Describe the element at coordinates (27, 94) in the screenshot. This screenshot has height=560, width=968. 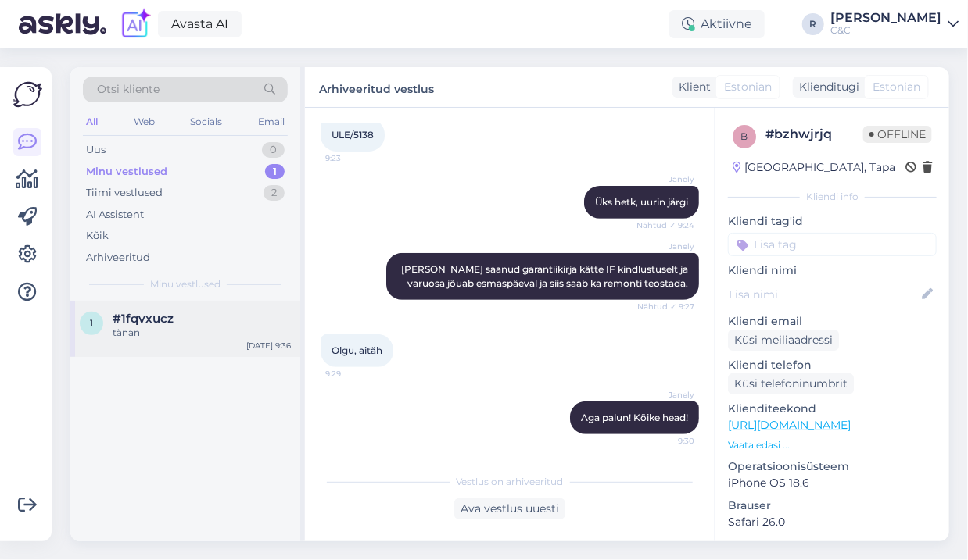
I see `img: Askly Logo` at that location.